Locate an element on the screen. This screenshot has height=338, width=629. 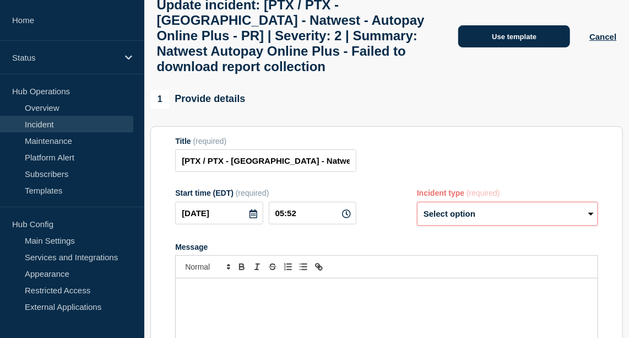
button: Toggle italic text is located at coordinates (257, 267).